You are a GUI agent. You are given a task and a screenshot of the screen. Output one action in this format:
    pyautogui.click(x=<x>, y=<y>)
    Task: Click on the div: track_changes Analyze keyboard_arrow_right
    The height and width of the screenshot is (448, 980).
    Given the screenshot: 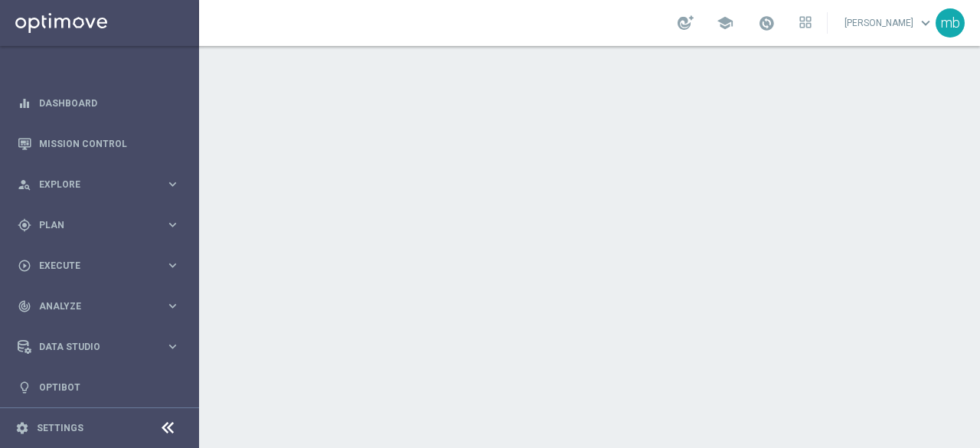 What is the action you would take?
    pyautogui.click(x=99, y=306)
    